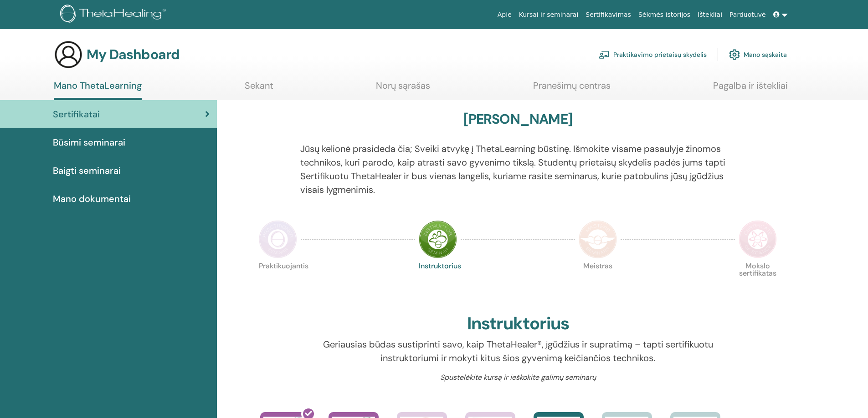 This screenshot has height=418, width=868. What do you see at coordinates (68, 54) in the screenshot?
I see `img: generic-user-icon.jpg` at bounding box center [68, 54].